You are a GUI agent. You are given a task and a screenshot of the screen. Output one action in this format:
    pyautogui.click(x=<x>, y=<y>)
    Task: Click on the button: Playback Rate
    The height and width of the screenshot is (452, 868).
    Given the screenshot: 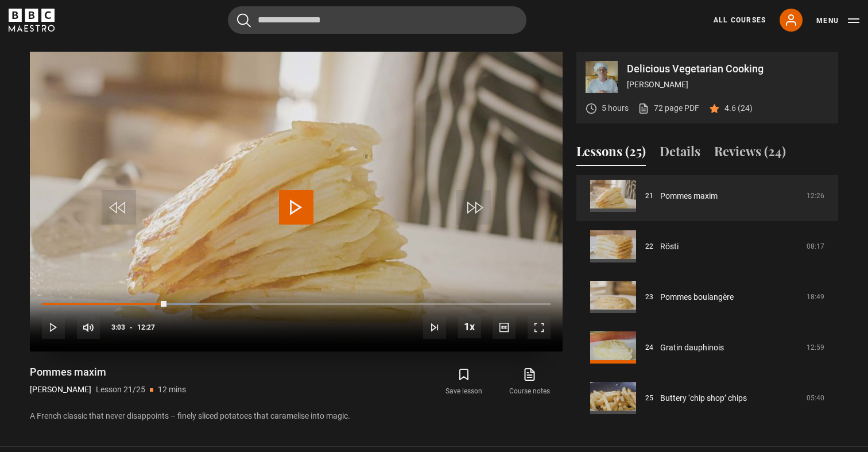 What is the action you would take?
    pyautogui.click(x=470, y=327)
    